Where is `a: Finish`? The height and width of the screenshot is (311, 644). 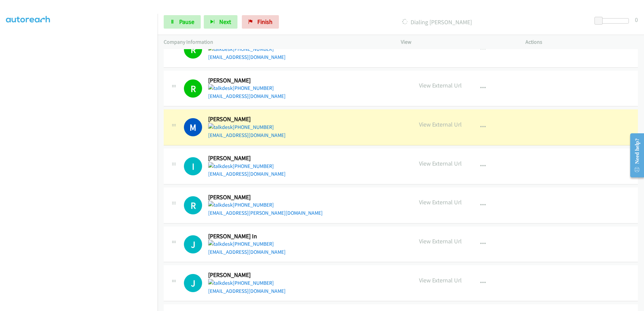 a: Finish is located at coordinates (261, 22).